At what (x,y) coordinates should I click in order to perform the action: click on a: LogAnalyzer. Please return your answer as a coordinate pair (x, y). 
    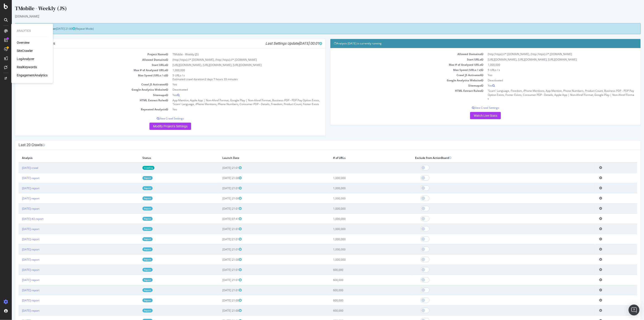
    Looking at the image, I should click on (26, 59).